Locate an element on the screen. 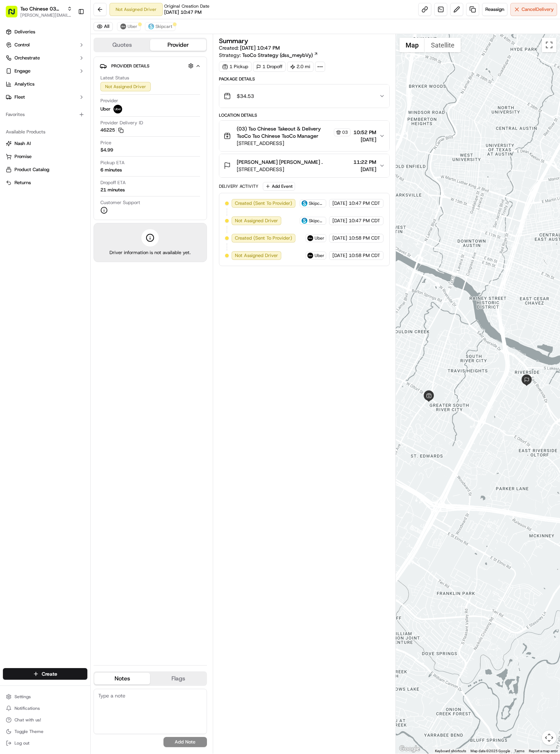 The width and height of the screenshot is (560, 754). a: Deliveries is located at coordinates (45, 32).